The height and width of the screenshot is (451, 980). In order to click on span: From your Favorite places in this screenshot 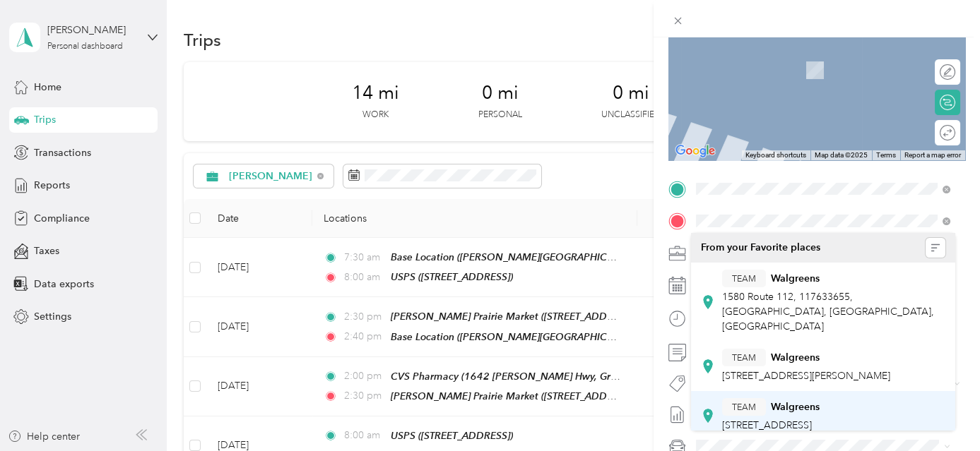, I will do `click(760, 248)`.